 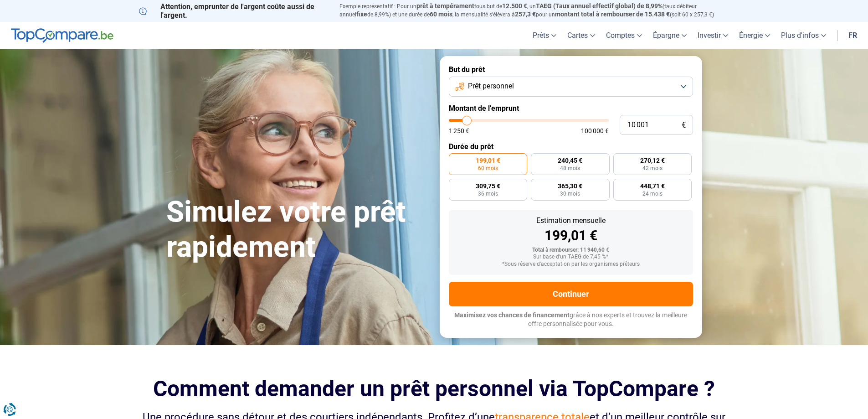 I want to click on p: Attention, emprunter de l'argent coûte aussi de l'argent., so click(x=234, y=11).